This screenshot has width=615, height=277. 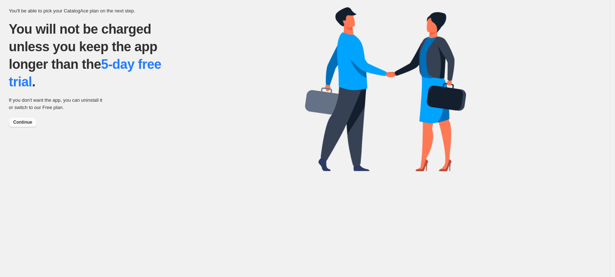 I want to click on p: If you don't want the app, you can uninstall it or switch to our Free plan., so click(x=57, y=104).